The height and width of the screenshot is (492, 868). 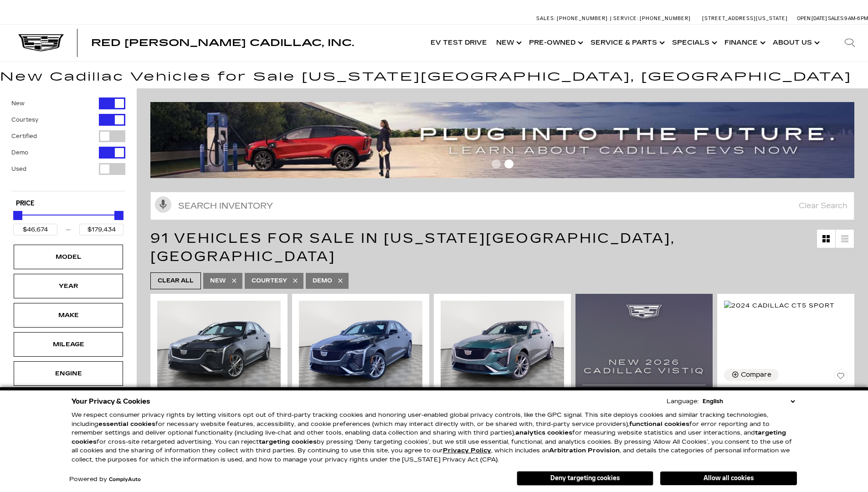 What do you see at coordinates (749, 402) in the screenshot?
I see `select: Language Select` at bounding box center [749, 402].